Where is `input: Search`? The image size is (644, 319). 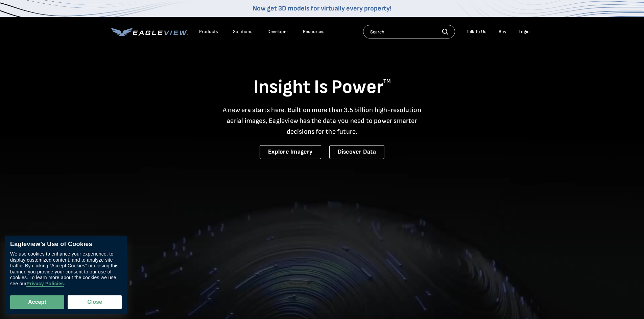 input: Search is located at coordinates (409, 32).